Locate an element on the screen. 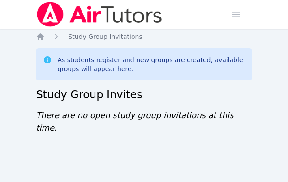 This screenshot has width=288, height=182. span: There are no open study group invitations at this time. is located at coordinates (134, 121).